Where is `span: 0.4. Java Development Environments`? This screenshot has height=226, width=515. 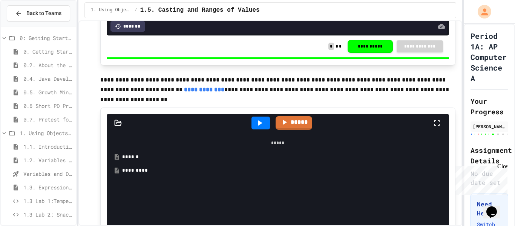 span: 0.4. Java Development Environments is located at coordinates (48, 78).